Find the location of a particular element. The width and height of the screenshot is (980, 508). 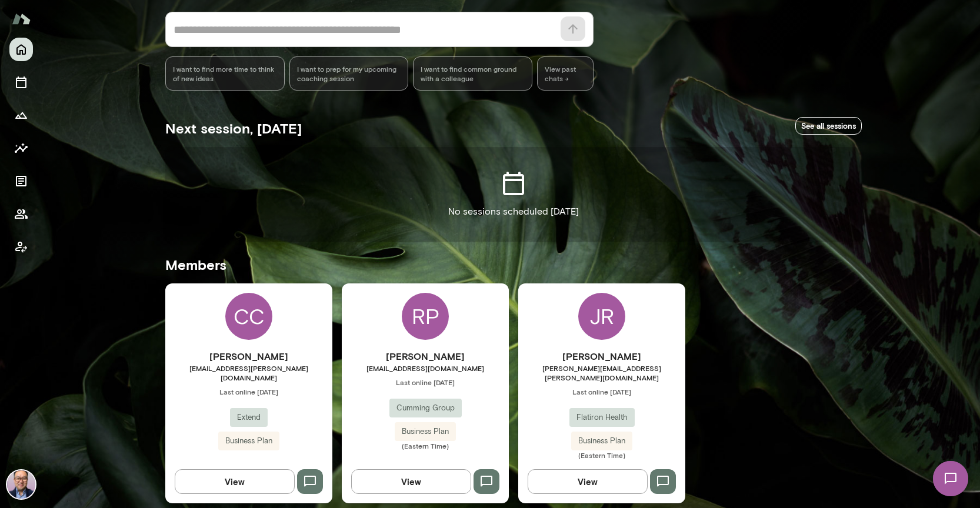

span: I want to find more time to think of new ideas is located at coordinates (224, 74).